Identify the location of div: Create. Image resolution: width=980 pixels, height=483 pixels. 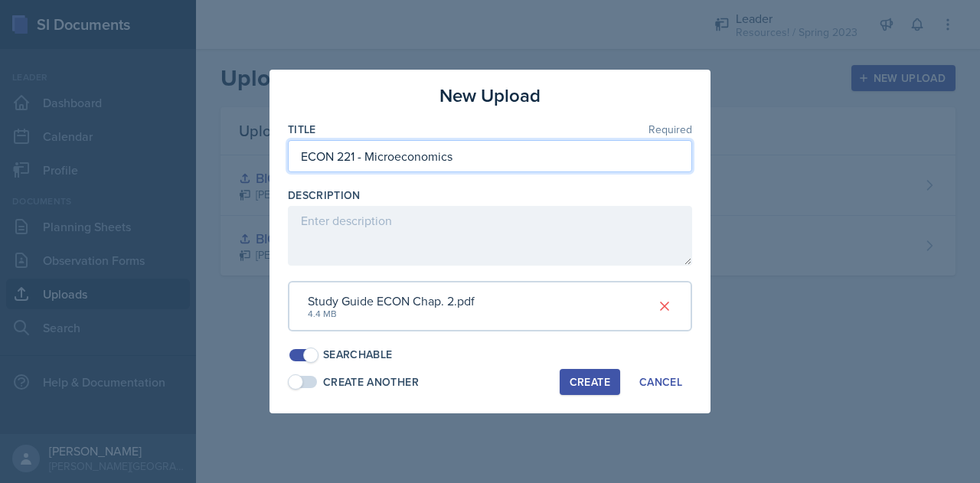
(589, 382).